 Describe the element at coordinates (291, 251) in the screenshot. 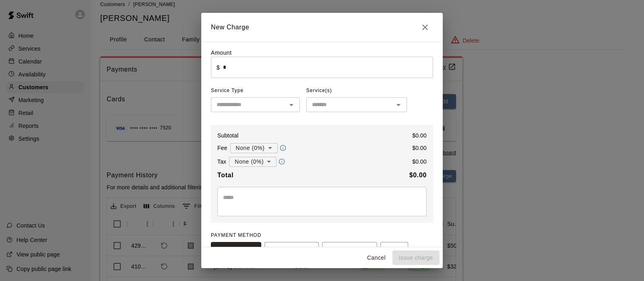

I see `span: POINT OF SALE` at that location.